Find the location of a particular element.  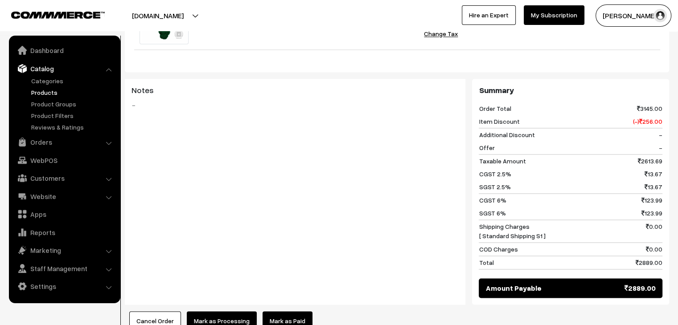

span: Order Total is located at coordinates (494, 108).